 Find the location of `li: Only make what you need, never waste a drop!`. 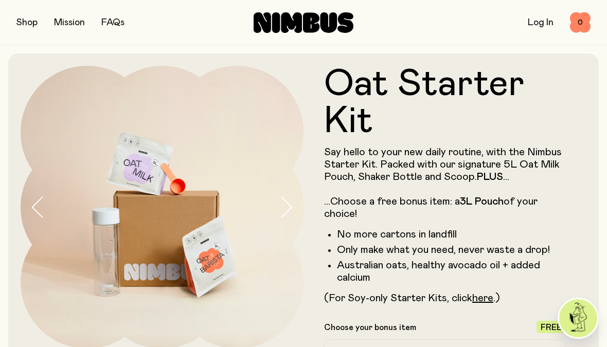

li: Only make what you need, never waste a drop! is located at coordinates (451, 250).